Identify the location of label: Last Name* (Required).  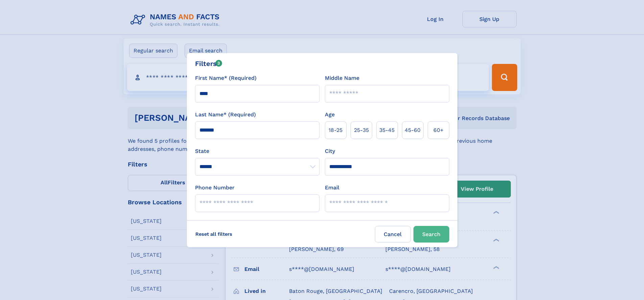
(226, 115).